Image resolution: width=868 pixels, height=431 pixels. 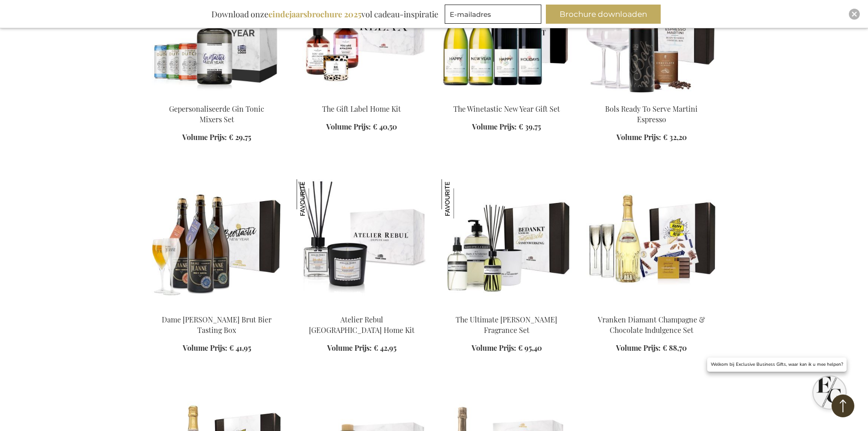 I want to click on a: The Ultimate Marie-Stella-Maris Fragrance Set The Ultimate Marie-Stella-Maris Fragrance Set, so click(x=506, y=307).